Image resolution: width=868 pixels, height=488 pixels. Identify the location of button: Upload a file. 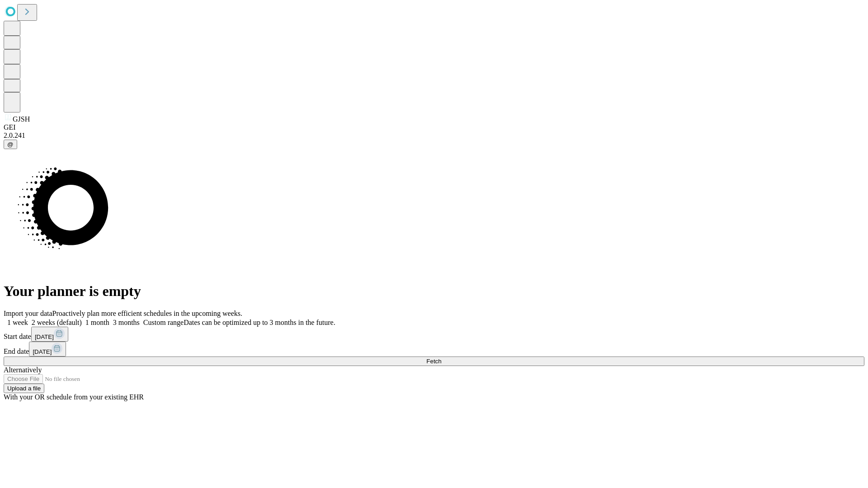
(24, 388).